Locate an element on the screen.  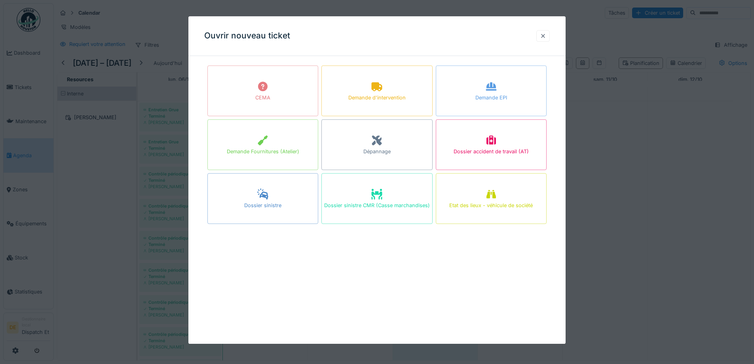
div: Demande EPI is located at coordinates (491, 98).